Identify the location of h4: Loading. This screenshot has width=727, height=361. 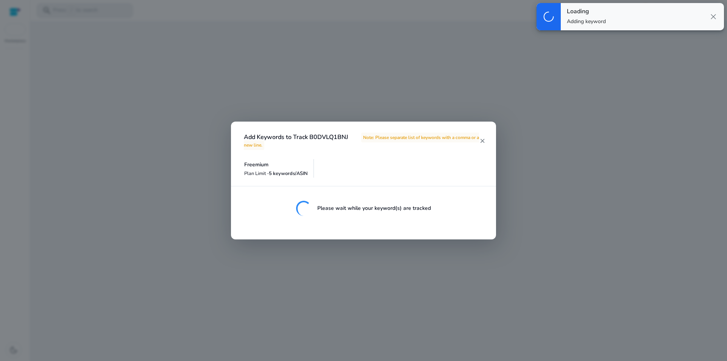
(586, 11).